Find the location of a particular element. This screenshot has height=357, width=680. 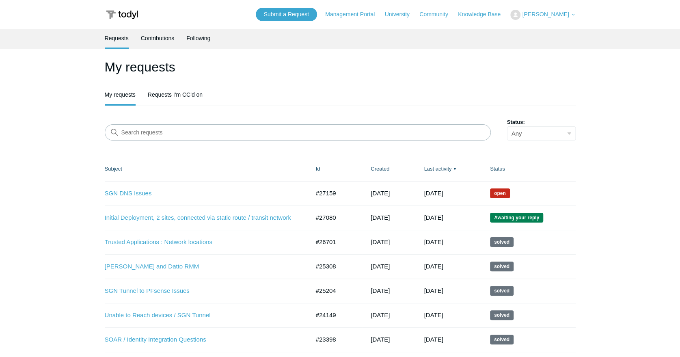

time: 08/10/2025, 12:02 is located at coordinates (433, 217).